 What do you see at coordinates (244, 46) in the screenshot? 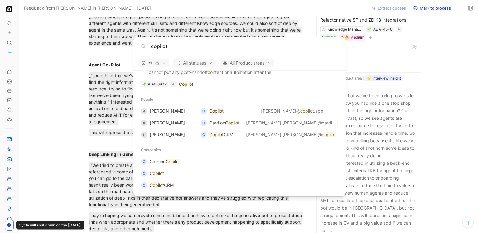
I see `input: Type a command or search anything` at bounding box center [244, 46].